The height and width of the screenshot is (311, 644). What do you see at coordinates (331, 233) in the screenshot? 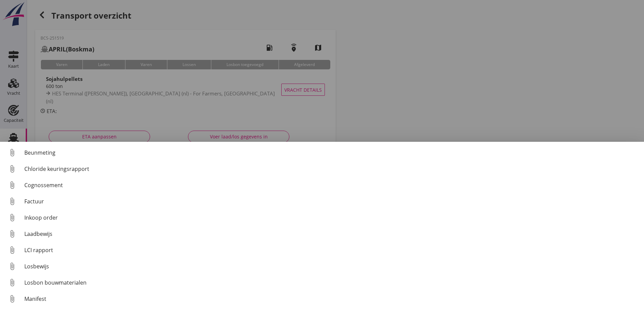
I see `div: Laadbewijs` at bounding box center [331, 233].